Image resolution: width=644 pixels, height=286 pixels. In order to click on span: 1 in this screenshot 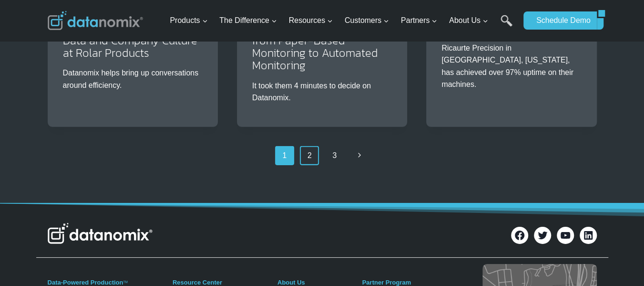, I will do `click(285, 155)`.